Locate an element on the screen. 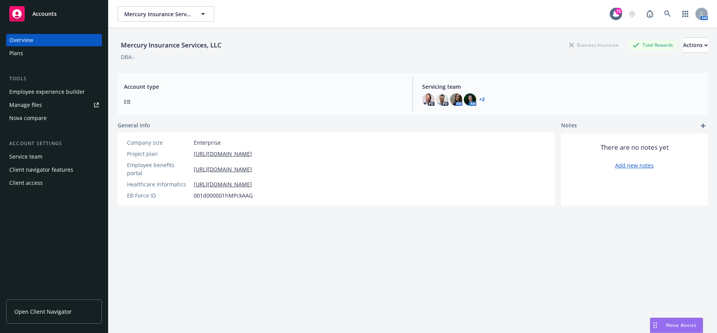  span: Accounts is located at coordinates (44, 14).